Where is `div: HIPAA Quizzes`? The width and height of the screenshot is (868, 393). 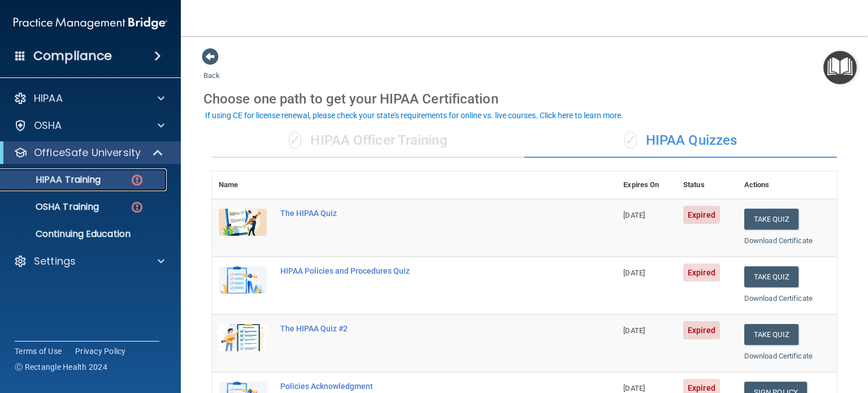 div: HIPAA Quizzes is located at coordinates (680, 140).